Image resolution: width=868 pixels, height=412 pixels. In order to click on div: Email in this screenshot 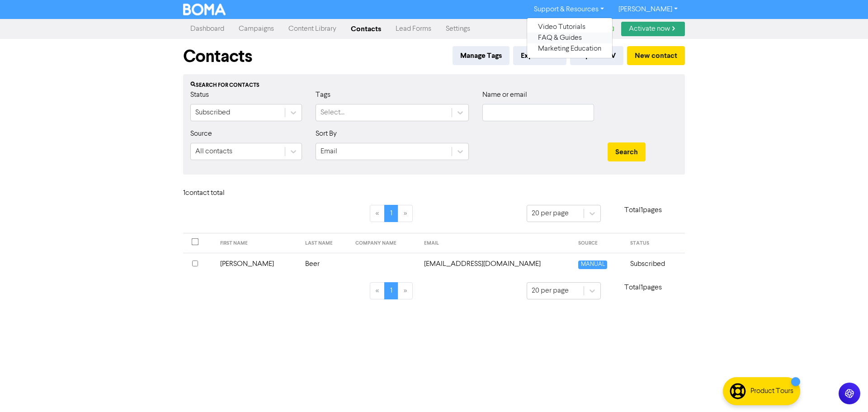, I will do `click(328, 152)`.